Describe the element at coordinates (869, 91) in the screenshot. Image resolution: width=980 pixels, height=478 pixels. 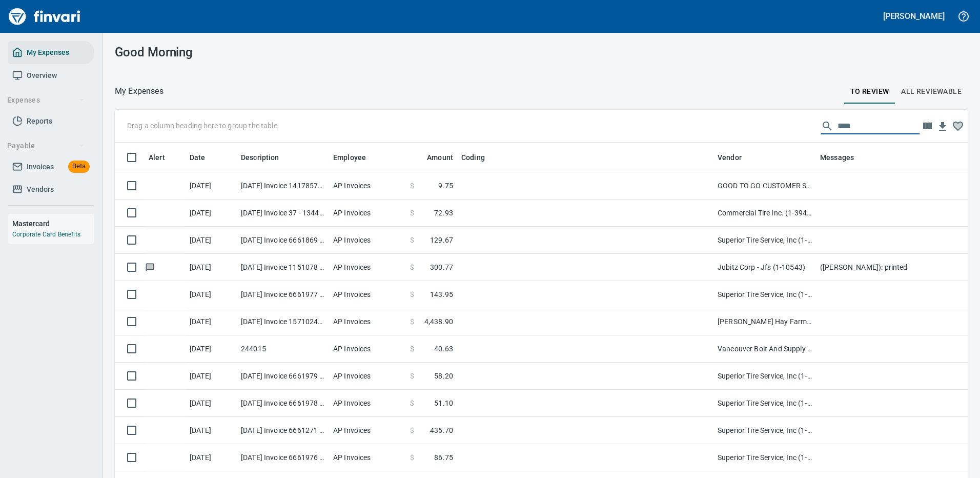
I see `span: To Review` at that location.